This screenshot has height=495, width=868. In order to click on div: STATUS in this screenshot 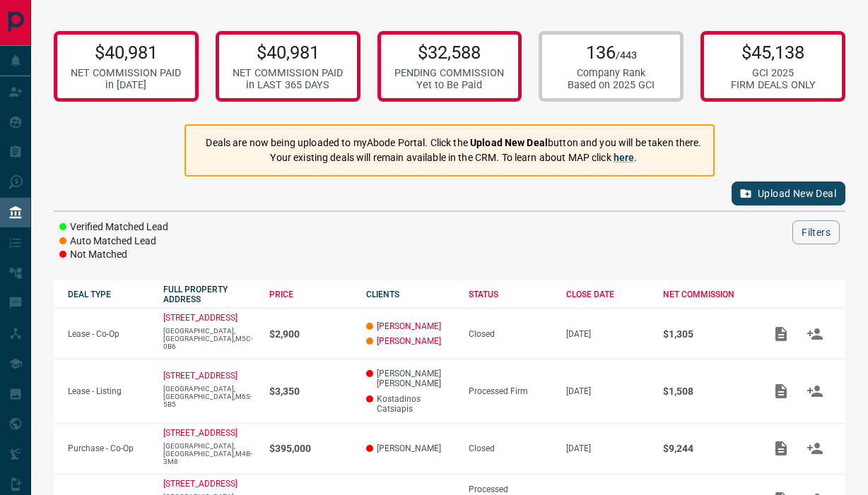, I will do `click(510, 295)`.